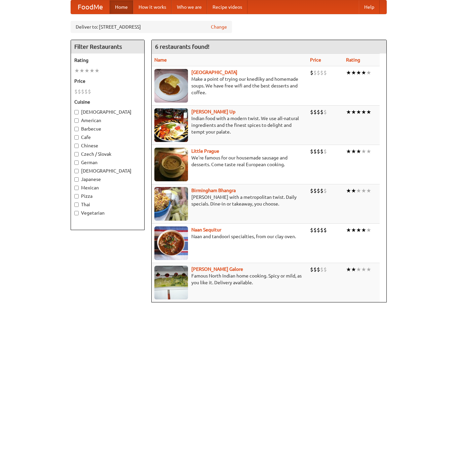  I want to click on img: czechpoint.jpg, so click(171, 86).